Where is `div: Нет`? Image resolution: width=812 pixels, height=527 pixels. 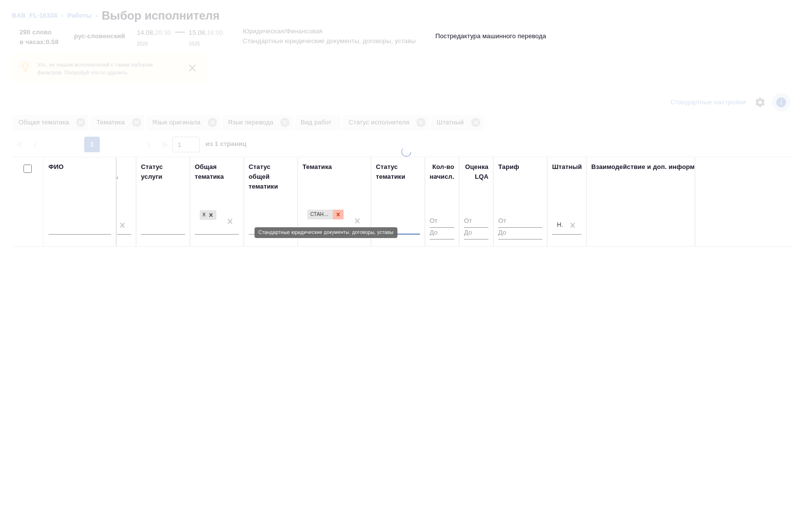
div: Нет is located at coordinates (561, 225).